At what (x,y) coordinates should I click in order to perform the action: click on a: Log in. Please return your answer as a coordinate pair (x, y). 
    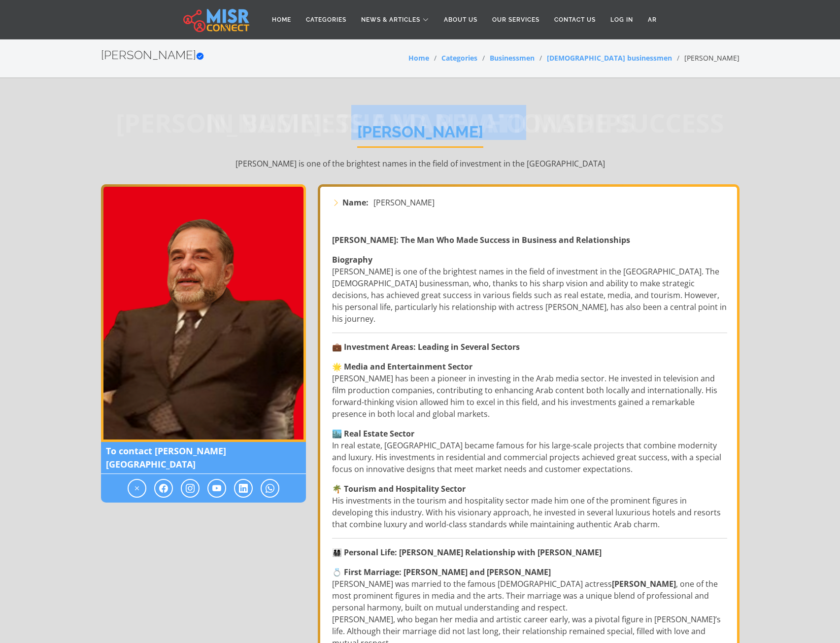
    Looking at the image, I should click on (622, 20).